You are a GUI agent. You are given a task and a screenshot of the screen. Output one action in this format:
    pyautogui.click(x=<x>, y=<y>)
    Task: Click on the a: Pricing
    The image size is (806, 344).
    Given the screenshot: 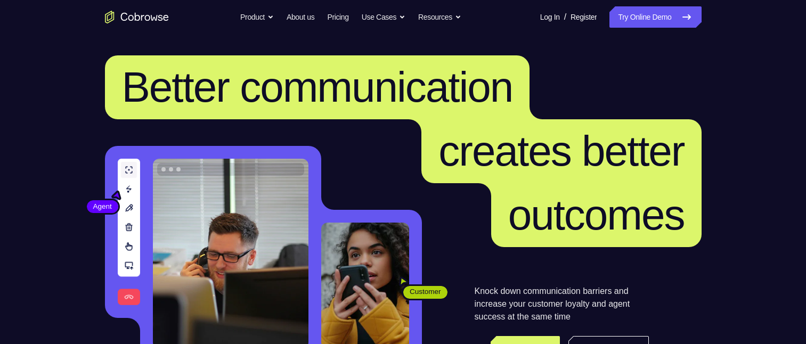 What is the action you would take?
    pyautogui.click(x=338, y=17)
    